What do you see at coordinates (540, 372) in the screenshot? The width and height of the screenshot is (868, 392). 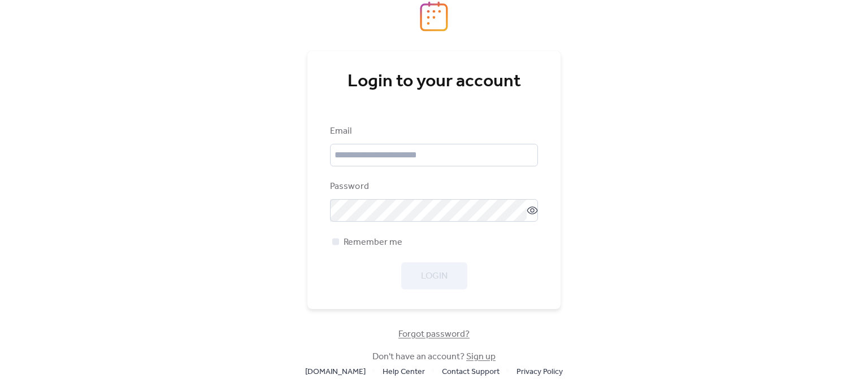 I see `a: Privacy Policy` at bounding box center [540, 372].